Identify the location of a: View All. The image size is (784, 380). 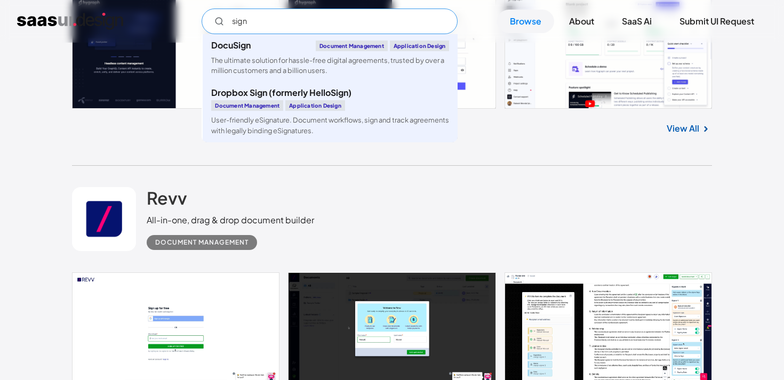
(682, 128).